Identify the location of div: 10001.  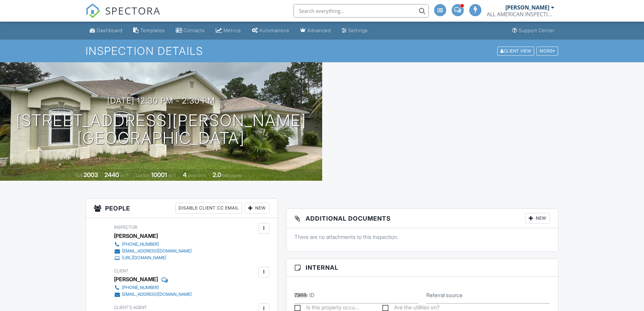
(159, 175).